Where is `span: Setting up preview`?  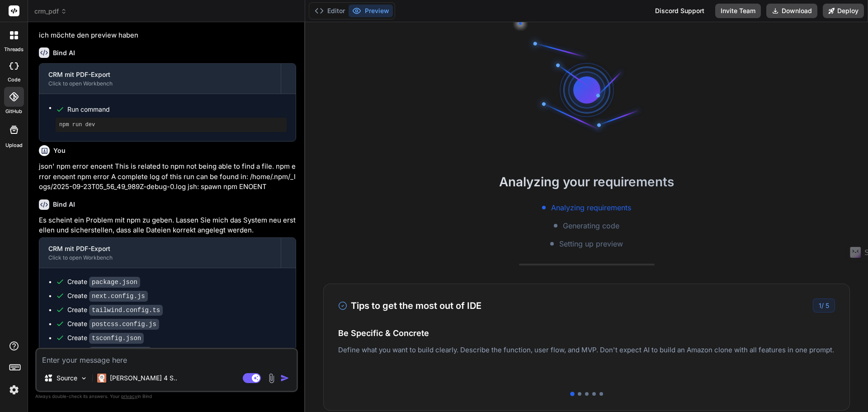
span: Setting up preview is located at coordinates (591, 244).